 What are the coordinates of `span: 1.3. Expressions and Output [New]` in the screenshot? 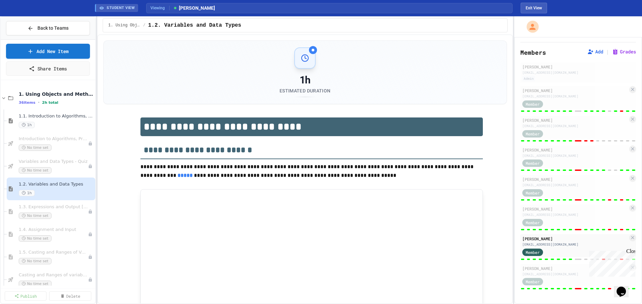 It's located at (53, 207).